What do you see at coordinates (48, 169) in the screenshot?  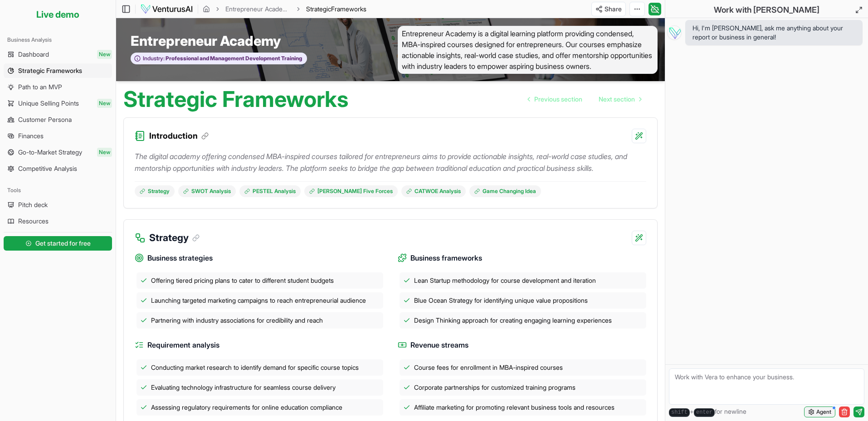 I see `span: Competitive Analysis` at bounding box center [48, 169].